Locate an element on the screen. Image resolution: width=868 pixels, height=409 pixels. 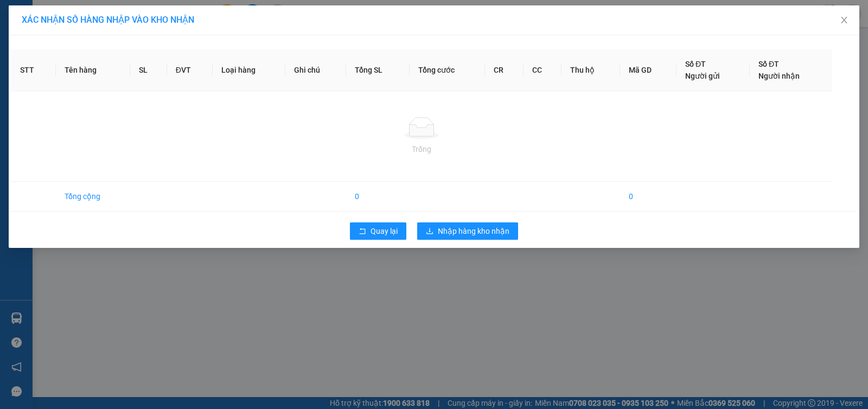
th: Tên hàng is located at coordinates (93, 70).